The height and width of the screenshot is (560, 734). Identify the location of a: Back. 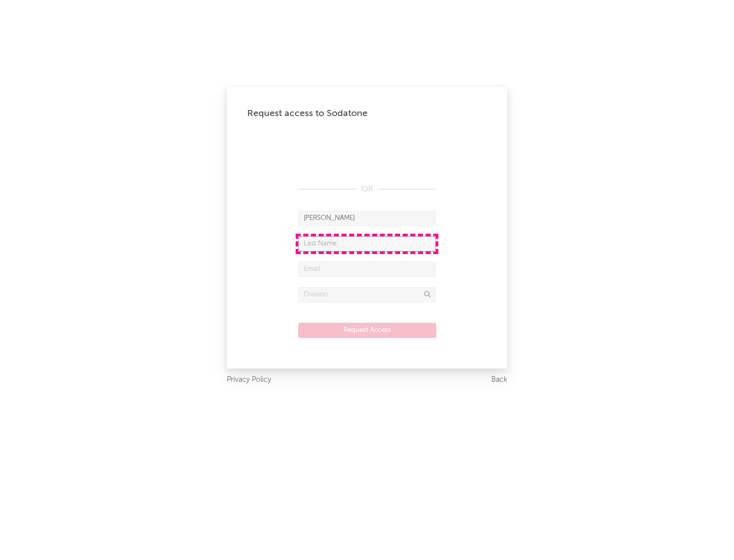
(499, 380).